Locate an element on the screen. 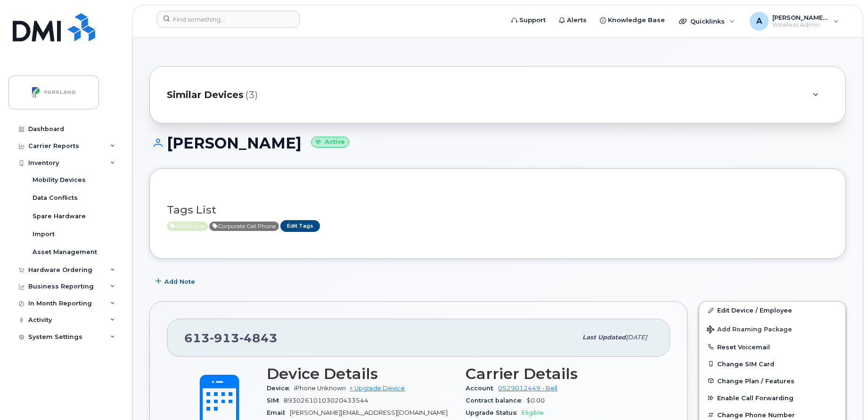 The height and width of the screenshot is (420, 868). button: Reset Voicemail is located at coordinates (773, 347).